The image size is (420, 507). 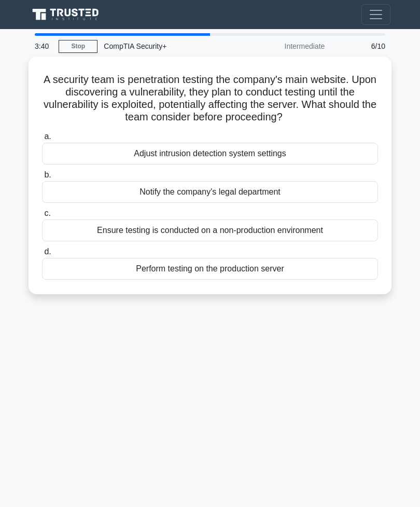 I want to click on div: 6/10, so click(x=360, y=46).